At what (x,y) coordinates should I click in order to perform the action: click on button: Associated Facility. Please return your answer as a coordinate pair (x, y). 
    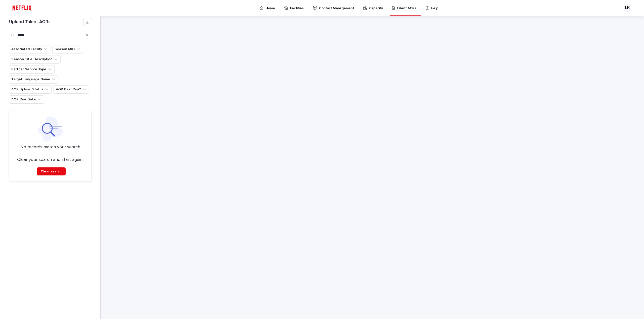
    Looking at the image, I should click on (30, 49).